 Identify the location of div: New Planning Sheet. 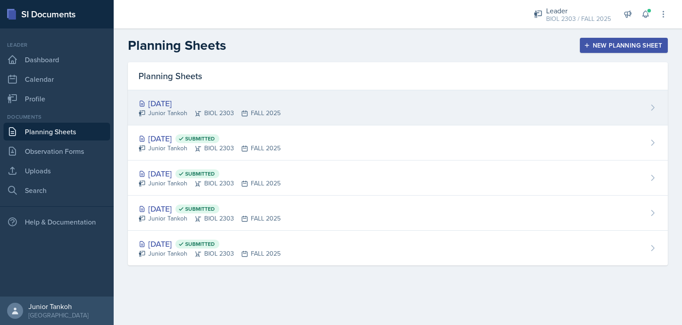
(624, 45).